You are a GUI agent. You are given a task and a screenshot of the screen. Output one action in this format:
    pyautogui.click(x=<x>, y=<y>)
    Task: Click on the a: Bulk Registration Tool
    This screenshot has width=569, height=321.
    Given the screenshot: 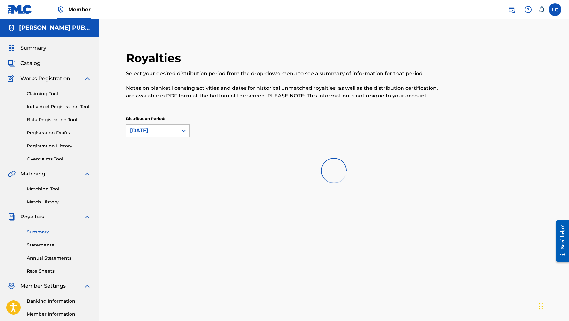 What is the action you would take?
    pyautogui.click(x=59, y=120)
    